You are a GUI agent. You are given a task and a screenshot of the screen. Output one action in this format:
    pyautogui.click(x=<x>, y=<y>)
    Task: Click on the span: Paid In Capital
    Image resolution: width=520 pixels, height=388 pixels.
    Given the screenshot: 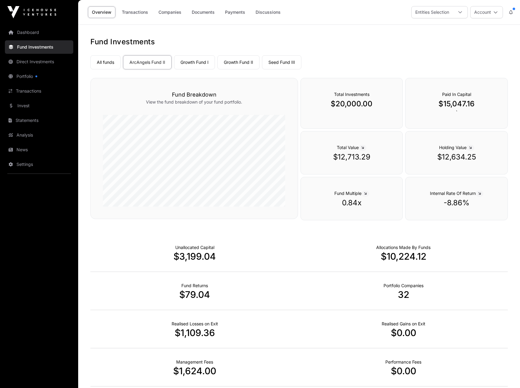 What is the action you would take?
    pyautogui.click(x=457, y=94)
    